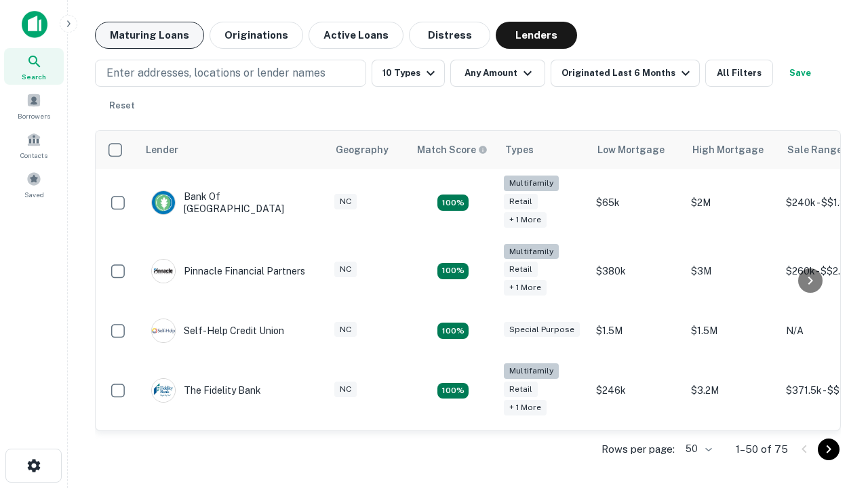  What do you see at coordinates (206, 390) in the screenshot?
I see `div: The Fidelity Bank` at bounding box center [206, 390].